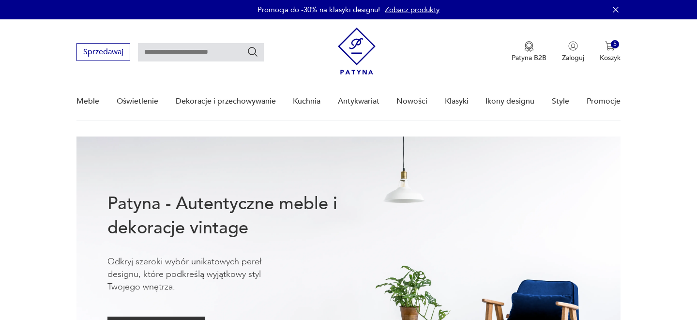  I want to click on a: Kuchnia, so click(306, 101).